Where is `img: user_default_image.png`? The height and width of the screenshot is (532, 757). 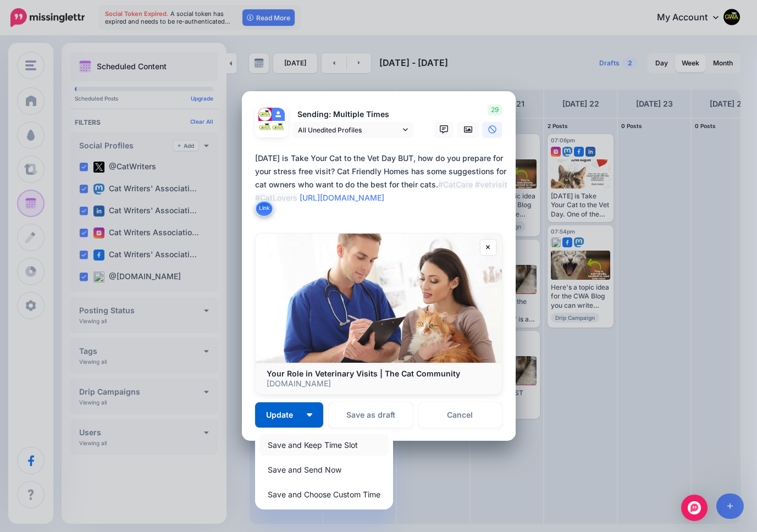 img: user_default_image.png is located at coordinates (278, 114).